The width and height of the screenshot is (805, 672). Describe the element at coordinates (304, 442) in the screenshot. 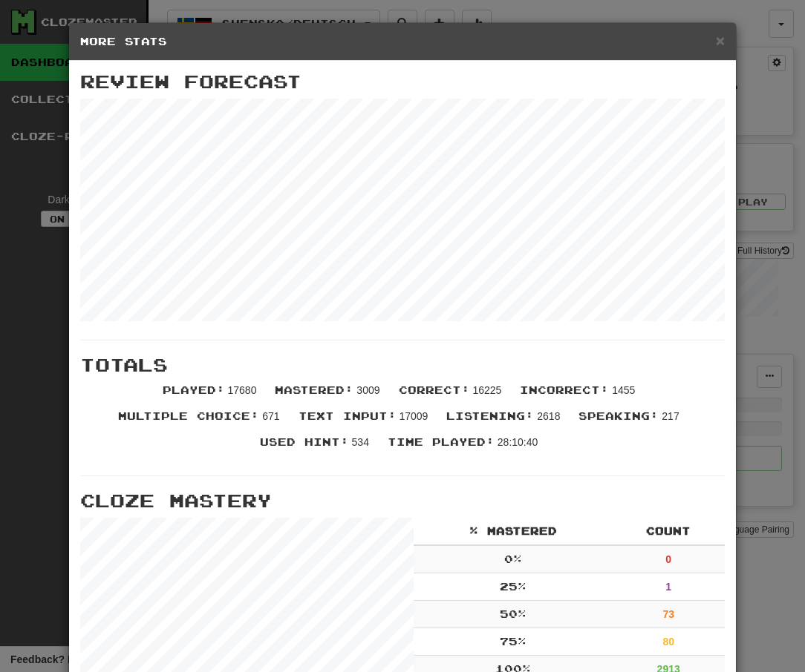

I see `span: Used Hint :` at that location.